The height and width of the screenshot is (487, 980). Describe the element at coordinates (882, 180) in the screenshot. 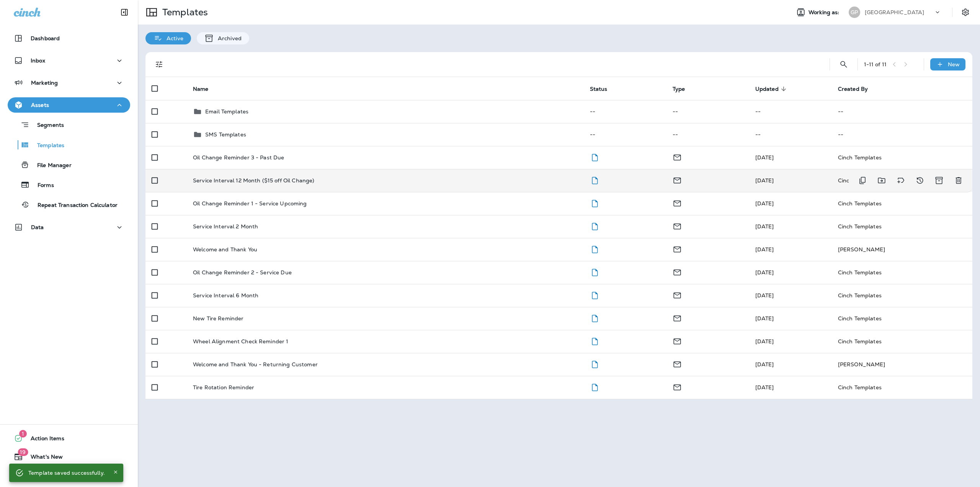

I see `button: Move to folder` at that location.